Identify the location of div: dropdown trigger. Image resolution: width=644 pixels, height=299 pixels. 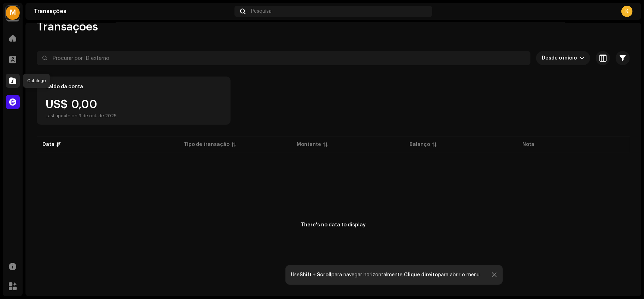
(582, 58).